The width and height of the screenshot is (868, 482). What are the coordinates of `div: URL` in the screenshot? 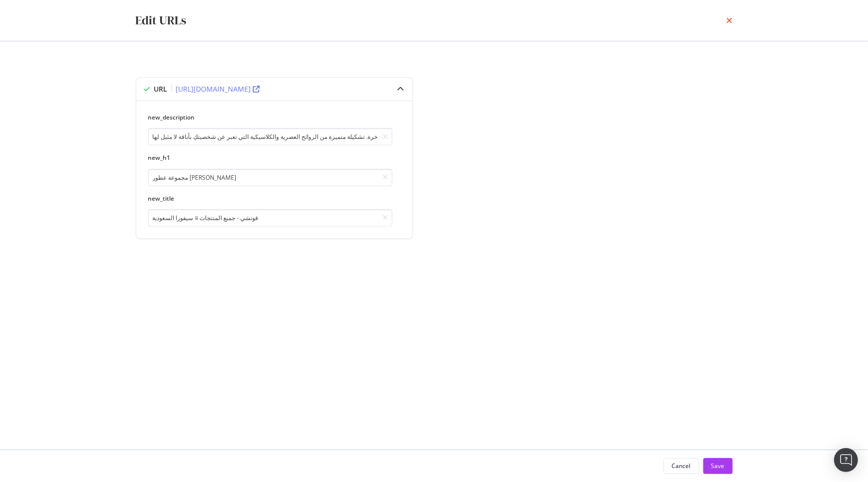 It's located at (161, 89).